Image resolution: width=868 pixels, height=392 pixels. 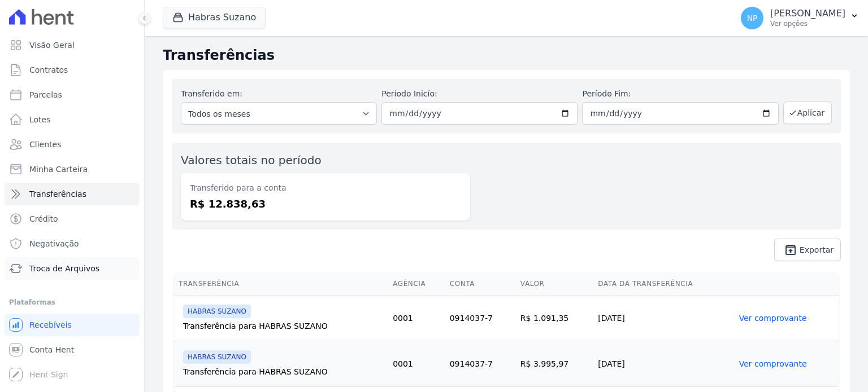 What do you see at coordinates (50, 325) in the screenshot?
I see `span: Recebíveis` at bounding box center [50, 325].